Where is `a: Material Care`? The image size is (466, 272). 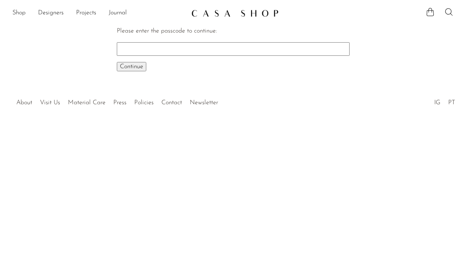
a: Material Care is located at coordinates (86, 103).